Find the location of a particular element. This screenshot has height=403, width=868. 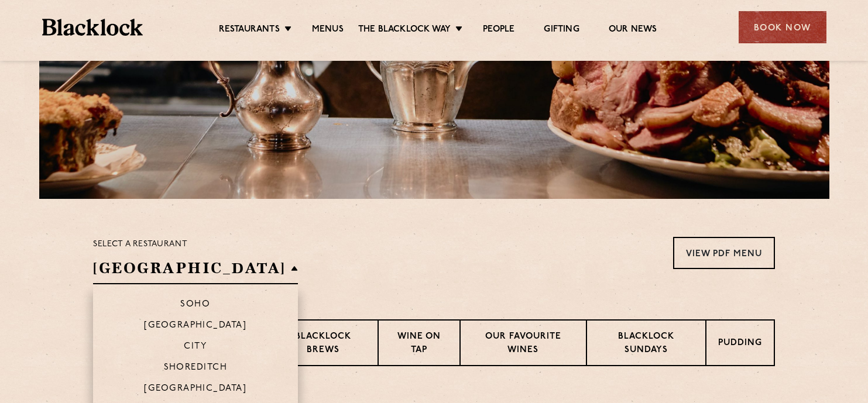

img: BL_Textured_Logo-footer-cropped.svg is located at coordinates (92, 27).